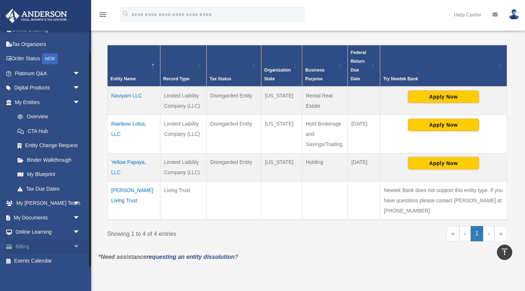  I want to click on span: Business Purpose, so click(315, 74).